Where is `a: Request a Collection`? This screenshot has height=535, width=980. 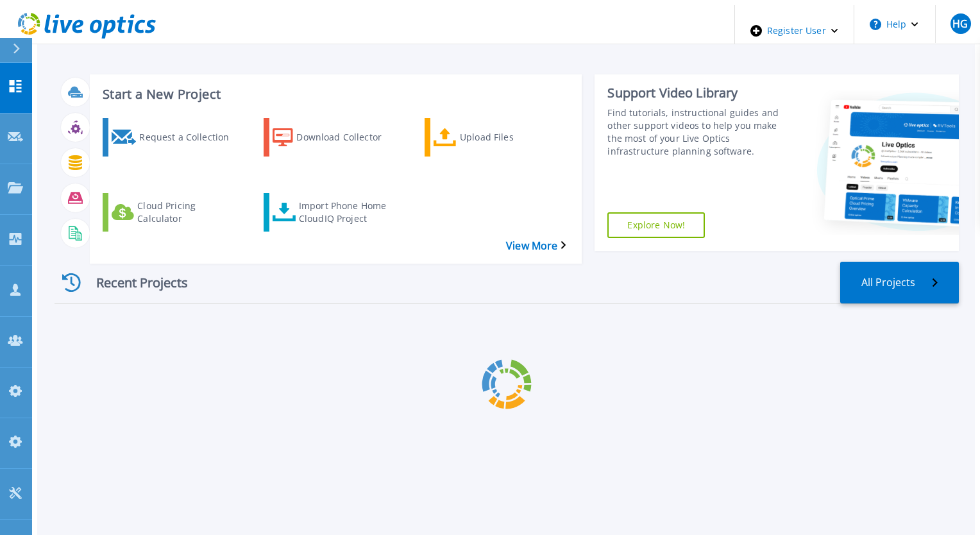
a: Request a Collection is located at coordinates (180, 137).